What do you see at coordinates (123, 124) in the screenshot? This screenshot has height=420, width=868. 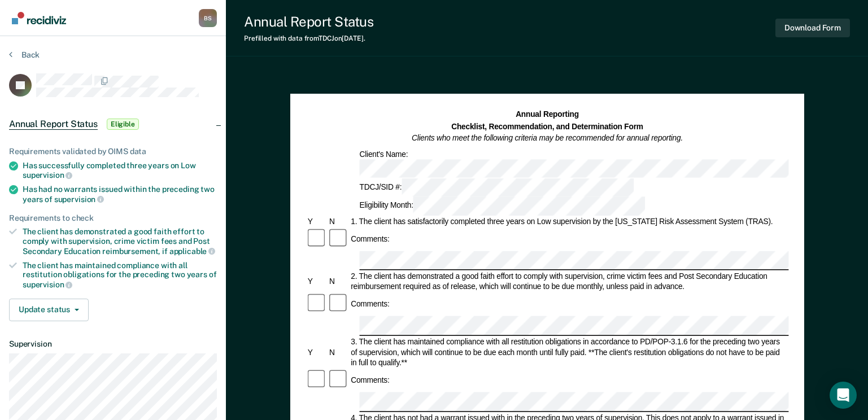 I see `span: Eligible` at bounding box center [123, 124].